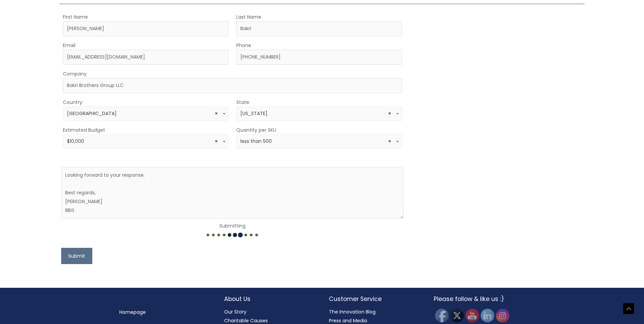 The width and height of the screenshot is (644, 324). Describe the element at coordinates (375, 299) in the screenshot. I see `h2: Customer Service` at that location.